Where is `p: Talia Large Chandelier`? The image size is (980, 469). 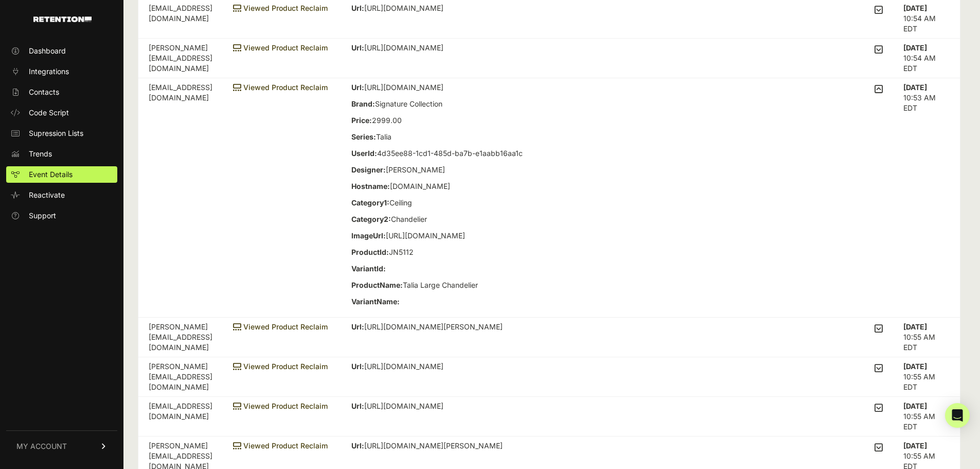
p: Talia Large Chandelier is located at coordinates (437, 285).